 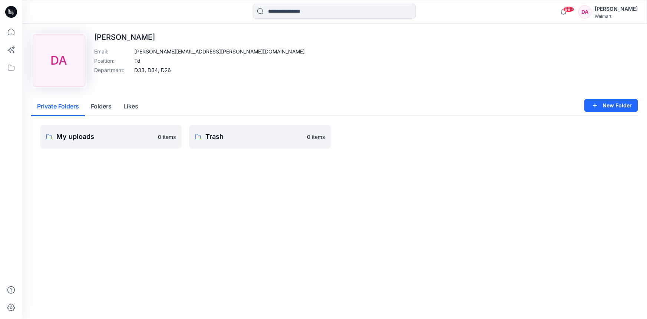 I want to click on button: Folders, so click(x=101, y=106).